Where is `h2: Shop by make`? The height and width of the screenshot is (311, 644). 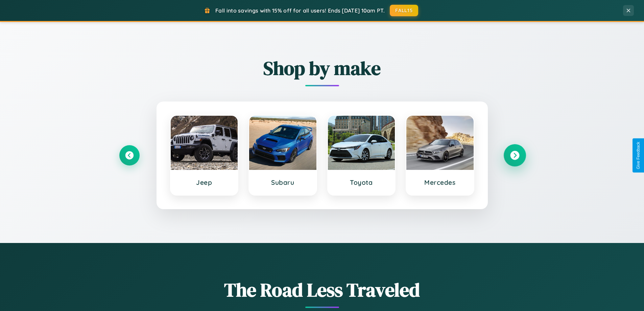 h2: Shop by make is located at coordinates (322, 68).